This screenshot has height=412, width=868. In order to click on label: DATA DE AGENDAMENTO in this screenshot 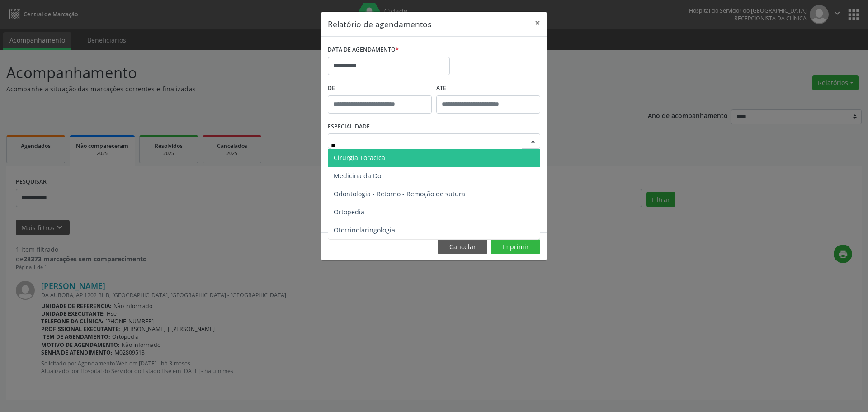, I will do `click(363, 50)`.